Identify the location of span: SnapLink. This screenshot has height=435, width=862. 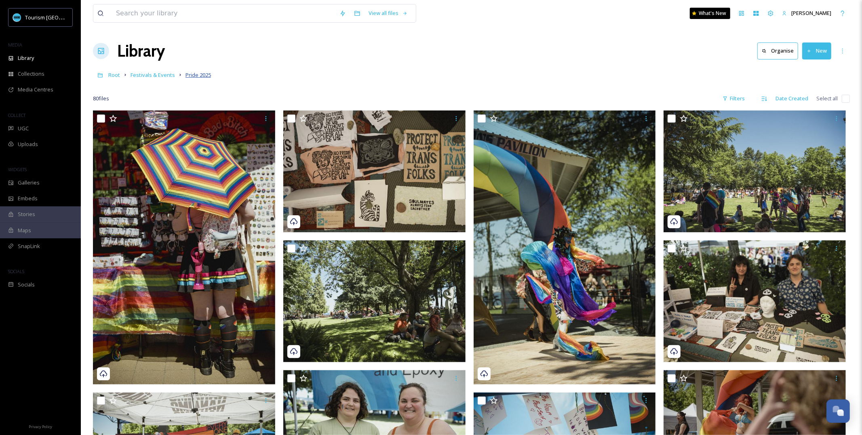
(29, 246).